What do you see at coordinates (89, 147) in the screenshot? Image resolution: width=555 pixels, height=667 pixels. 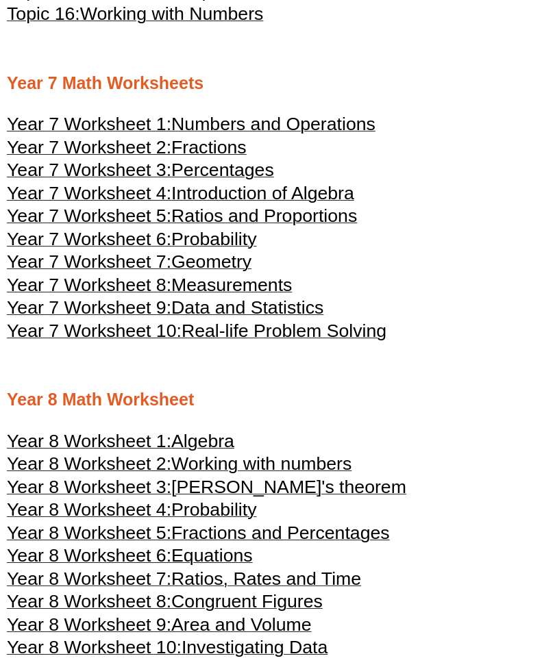 I see `span: Year 7 Worksheet 2:` at bounding box center [89, 147].